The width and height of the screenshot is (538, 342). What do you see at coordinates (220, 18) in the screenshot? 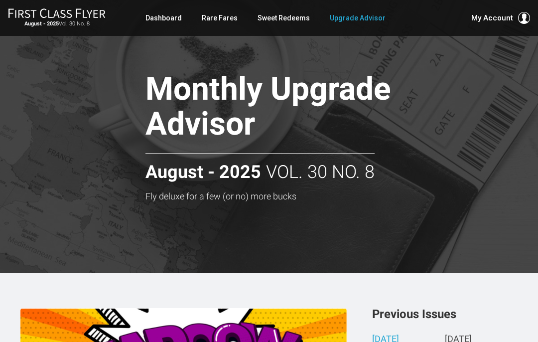
I see `a: Rare Fares` at bounding box center [220, 18].